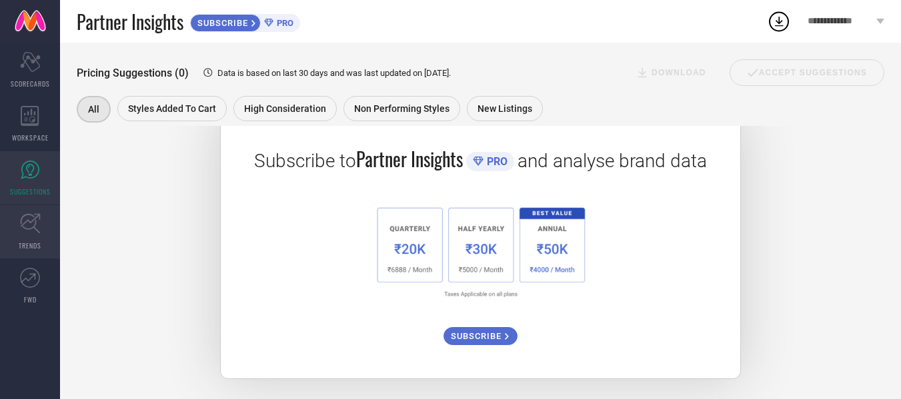 The width and height of the screenshot is (901, 399). I want to click on span: Subscribe to, so click(305, 161).